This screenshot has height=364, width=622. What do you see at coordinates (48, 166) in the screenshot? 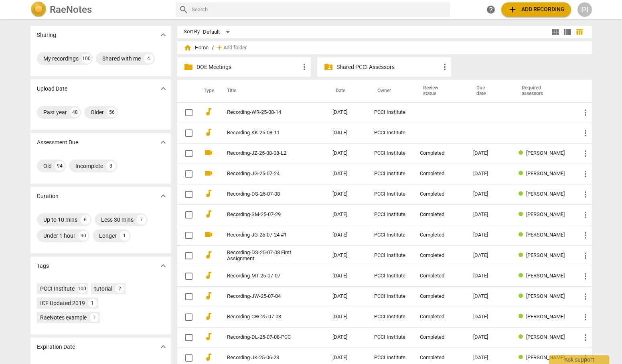
I see `div: Old` at bounding box center [48, 166].